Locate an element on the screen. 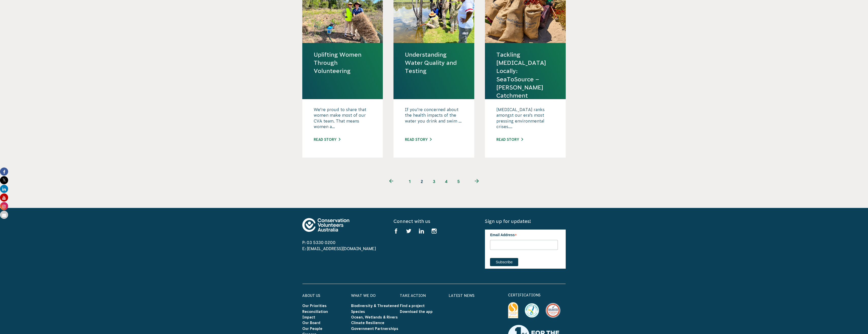 This screenshot has height=334, width=868. a: Take Action is located at coordinates (413, 295).